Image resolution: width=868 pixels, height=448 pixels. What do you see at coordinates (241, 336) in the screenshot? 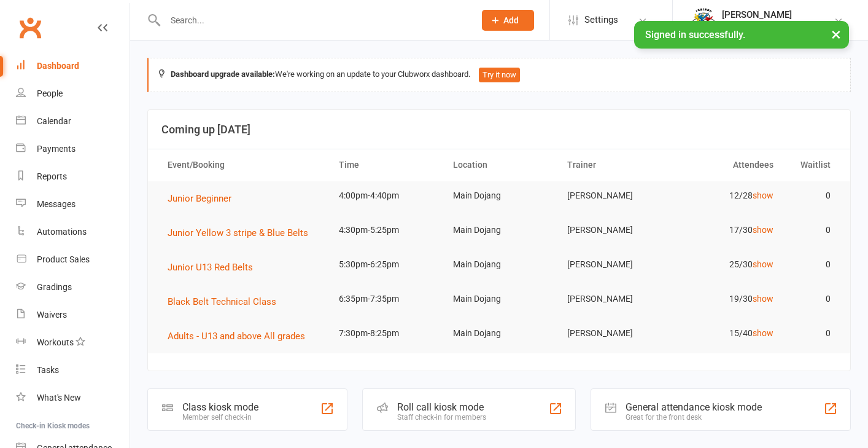
I see `button: Adults - U13 and above All grades` at bounding box center [241, 336].